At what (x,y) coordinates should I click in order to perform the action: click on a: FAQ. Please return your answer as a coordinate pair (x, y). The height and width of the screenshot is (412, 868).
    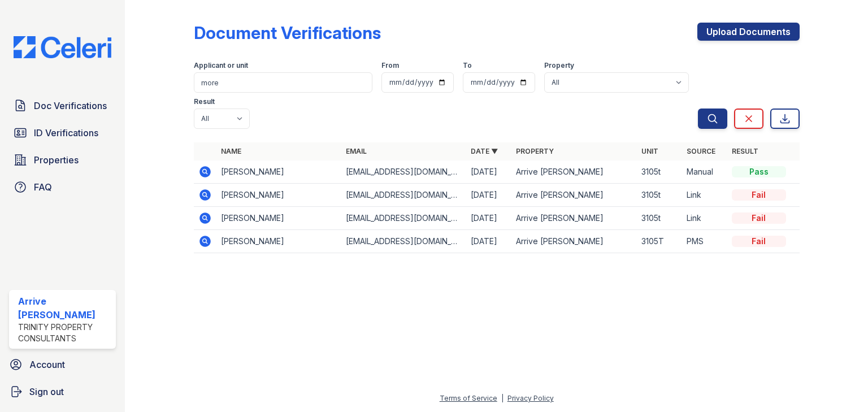
    Looking at the image, I should click on (62, 187).